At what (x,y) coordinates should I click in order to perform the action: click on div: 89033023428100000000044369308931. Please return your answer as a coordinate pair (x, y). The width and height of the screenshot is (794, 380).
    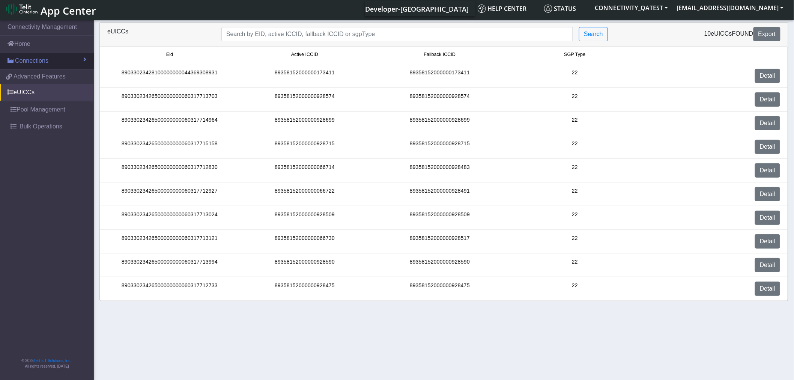
    Looking at the image, I should click on (170, 76).